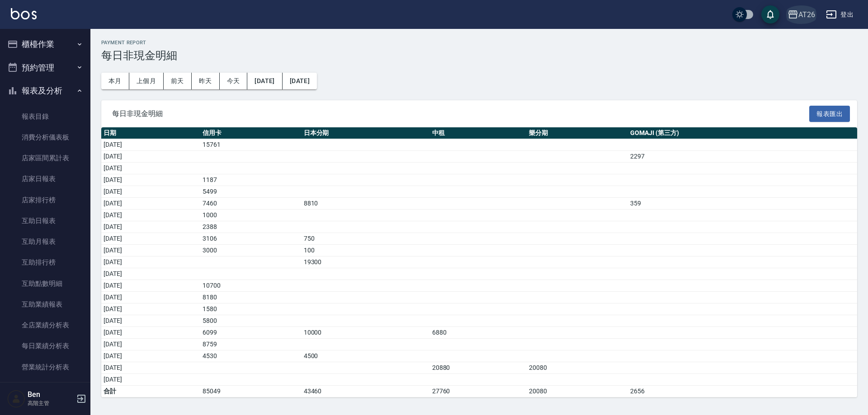 The height and width of the screenshot is (415, 868). Describe the element at coordinates (478, 133) in the screenshot. I see `th: 中租` at that location.